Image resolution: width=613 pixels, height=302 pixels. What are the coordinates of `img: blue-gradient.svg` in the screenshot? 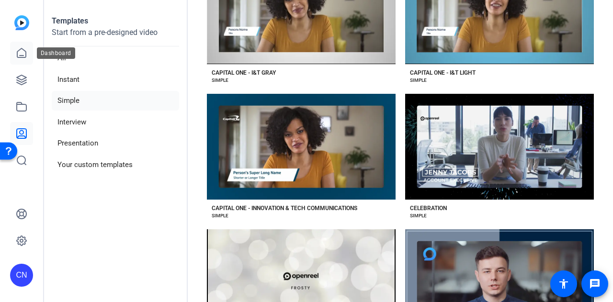 It's located at (22, 23).